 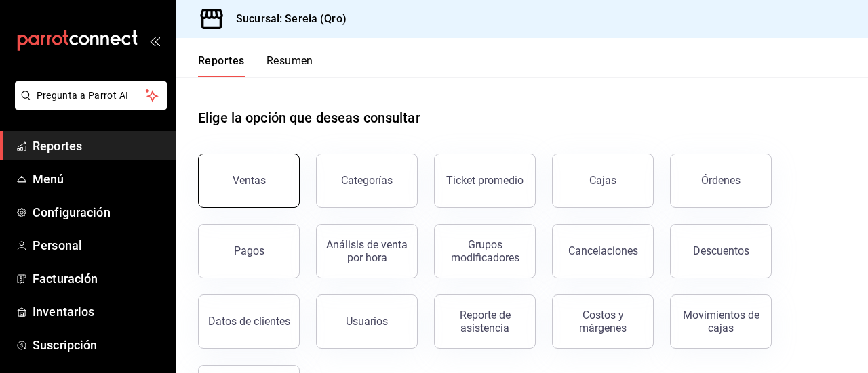 I want to click on button: Cancelaciones, so click(x=602, y=251).